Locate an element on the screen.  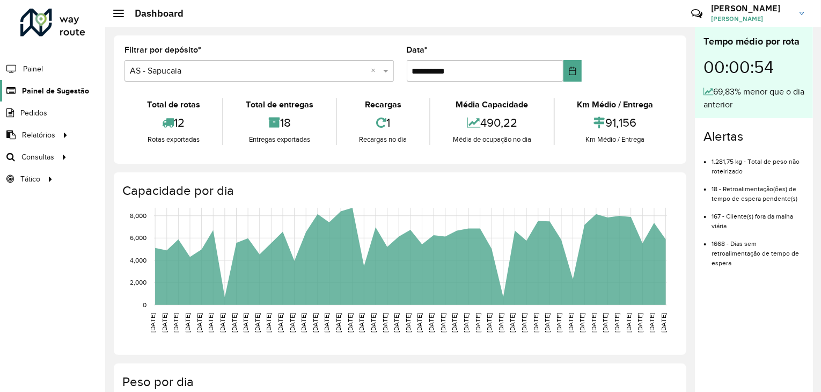
div: Total de rotas is located at coordinates (173, 105).